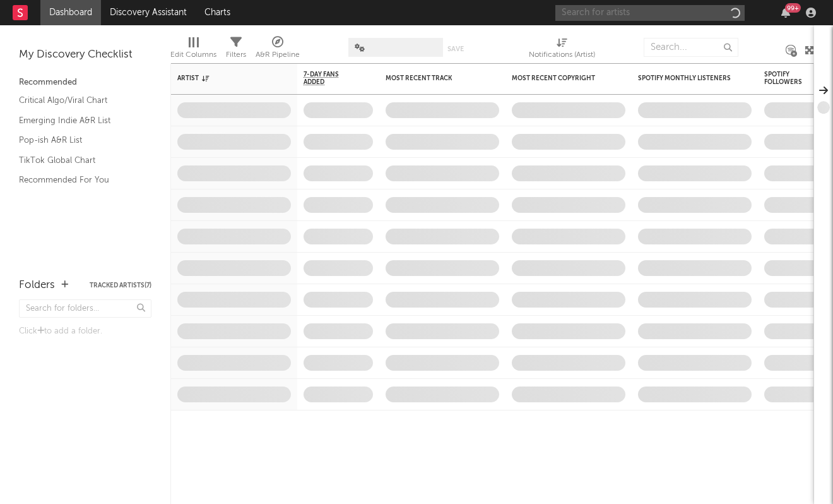  What do you see at coordinates (85, 308) in the screenshot?
I see `input: Search for folders...` at bounding box center [85, 308].